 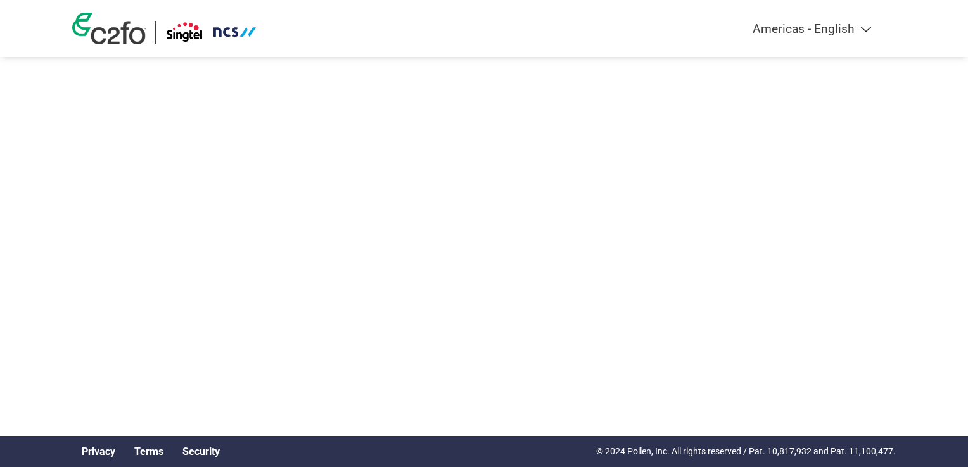 What do you see at coordinates (149, 452) in the screenshot?
I see `a: Terms` at bounding box center [149, 452].